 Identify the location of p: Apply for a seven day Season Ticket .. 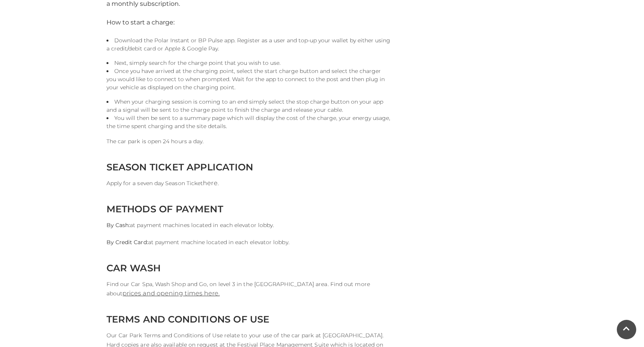
(248, 183).